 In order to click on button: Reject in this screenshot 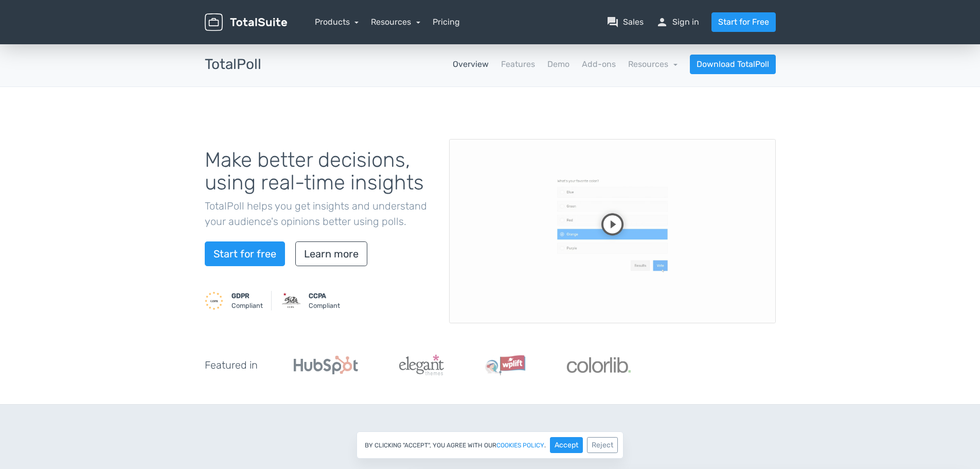, I will do `click(603, 445)`.